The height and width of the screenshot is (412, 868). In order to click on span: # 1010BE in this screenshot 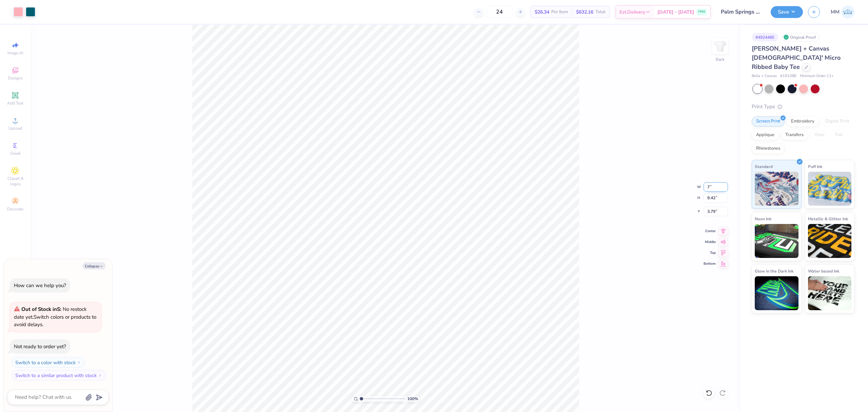, I will do `click(788, 76)`.